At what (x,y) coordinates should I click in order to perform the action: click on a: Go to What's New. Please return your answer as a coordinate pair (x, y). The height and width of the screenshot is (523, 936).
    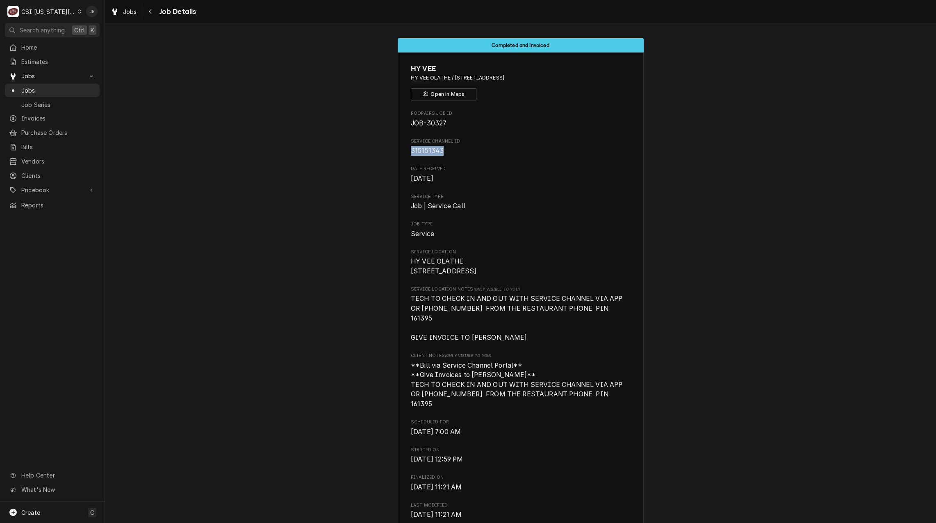
    Looking at the image, I should click on (52, 489).